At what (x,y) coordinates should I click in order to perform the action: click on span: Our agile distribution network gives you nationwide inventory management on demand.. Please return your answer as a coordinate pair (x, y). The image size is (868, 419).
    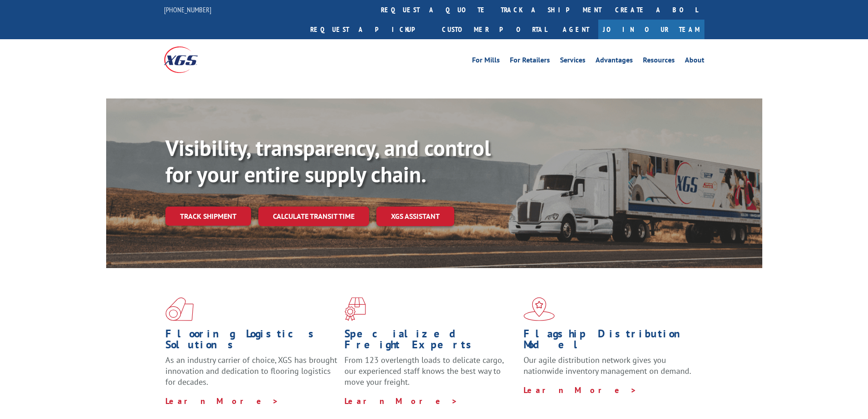
    Looking at the image, I should click on (607, 366).